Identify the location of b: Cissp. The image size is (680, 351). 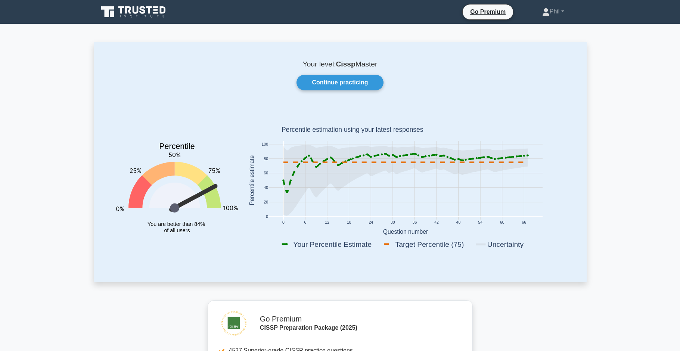
(346, 64).